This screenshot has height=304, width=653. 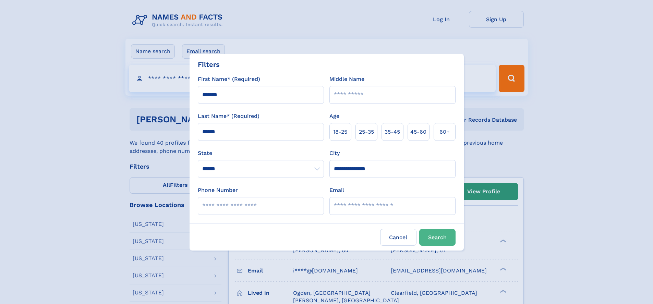 What do you see at coordinates (334, 116) in the screenshot?
I see `label: Age` at bounding box center [334, 116].